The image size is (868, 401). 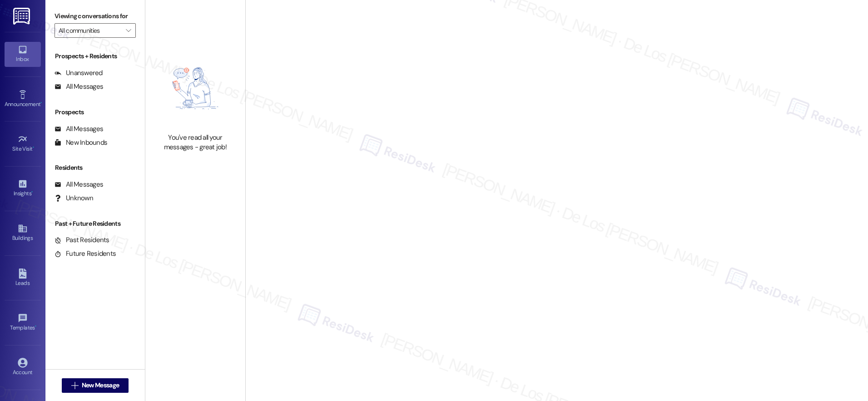 I want to click on div: Future Residents, so click(x=85, y=253).